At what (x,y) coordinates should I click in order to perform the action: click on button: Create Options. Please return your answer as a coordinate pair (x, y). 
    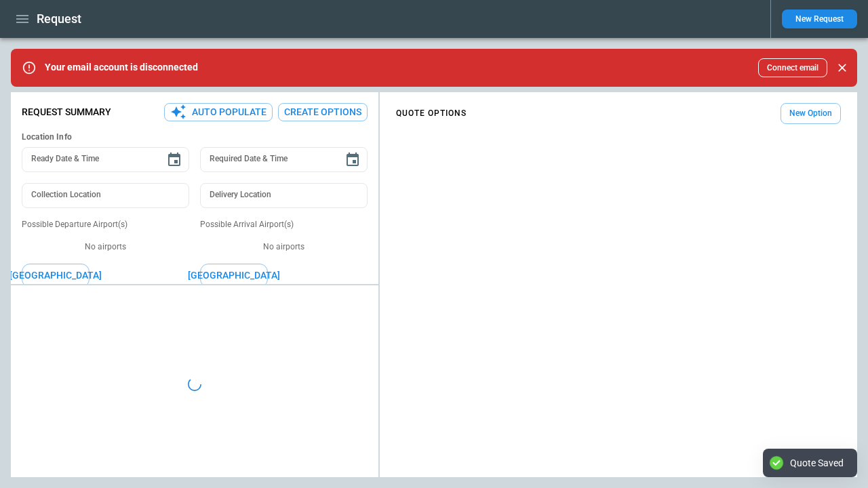
    Looking at the image, I should click on (323, 112).